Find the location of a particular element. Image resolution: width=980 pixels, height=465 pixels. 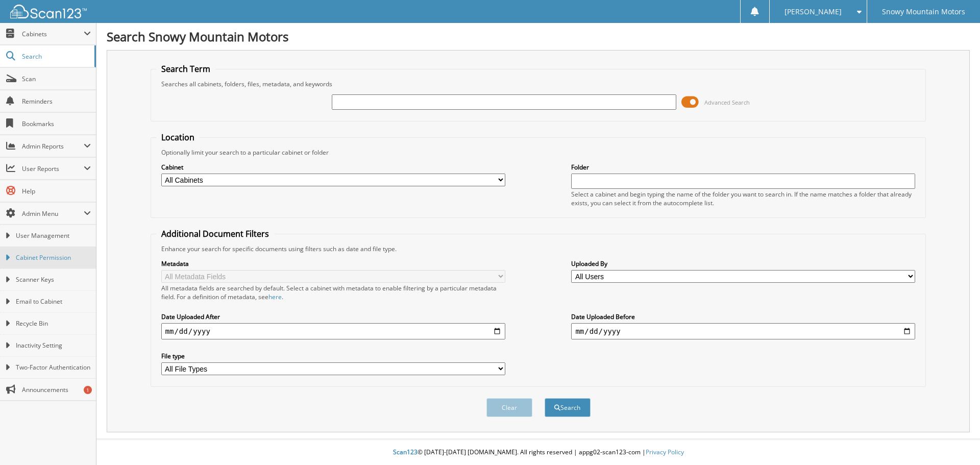

span: Bookmarks is located at coordinates (56, 124).